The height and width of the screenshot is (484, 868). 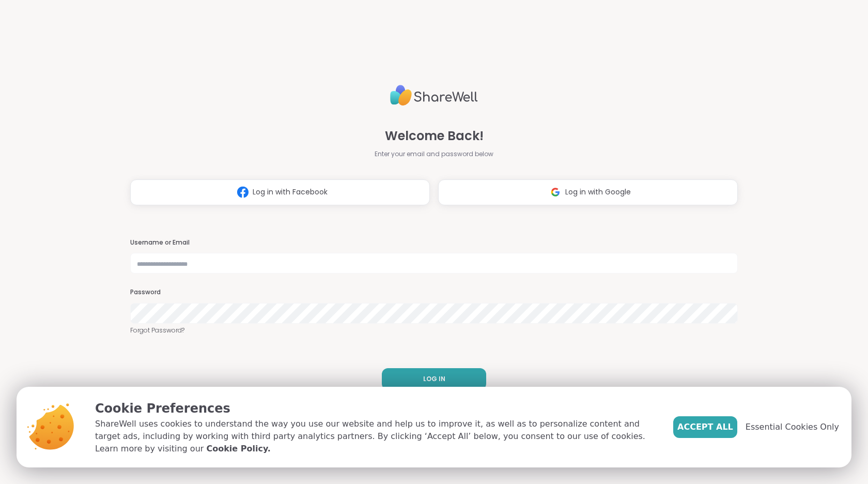 What do you see at coordinates (434, 95) in the screenshot?
I see `img: ShareWell Logo` at bounding box center [434, 95].